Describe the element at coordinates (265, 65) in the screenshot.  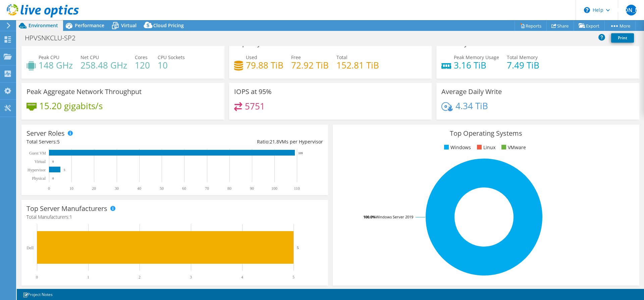
I see `h4: 79.88 TiB` at that location.